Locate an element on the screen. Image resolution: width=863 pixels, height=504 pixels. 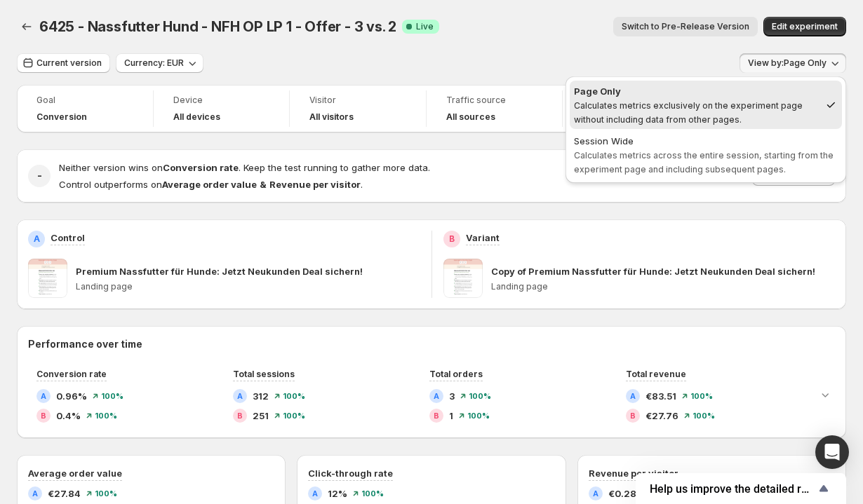
h3: Click-through rate is located at coordinates (350, 474).